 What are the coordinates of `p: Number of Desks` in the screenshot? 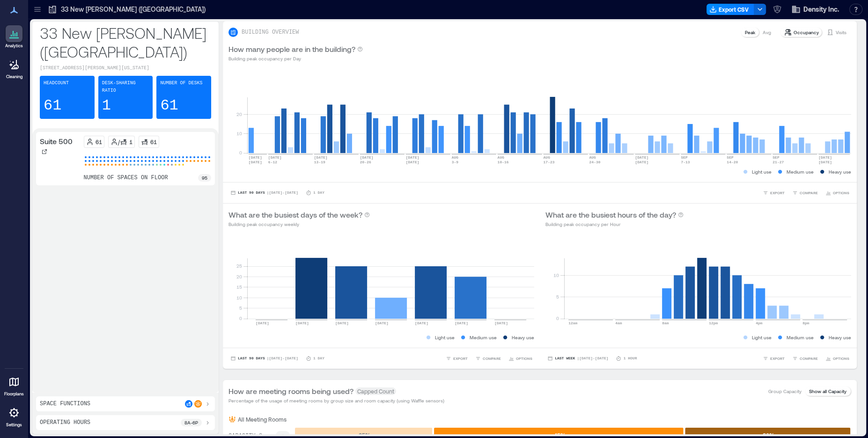 It's located at (181, 84).